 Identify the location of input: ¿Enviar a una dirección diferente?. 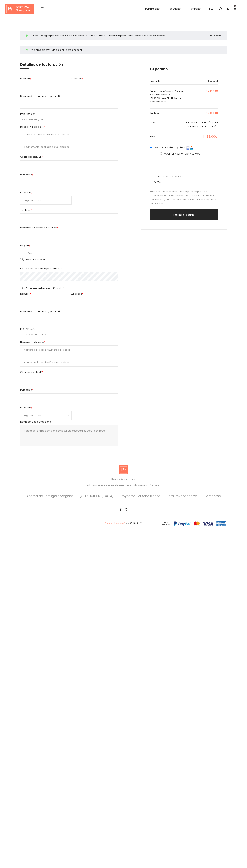
(21, 288).